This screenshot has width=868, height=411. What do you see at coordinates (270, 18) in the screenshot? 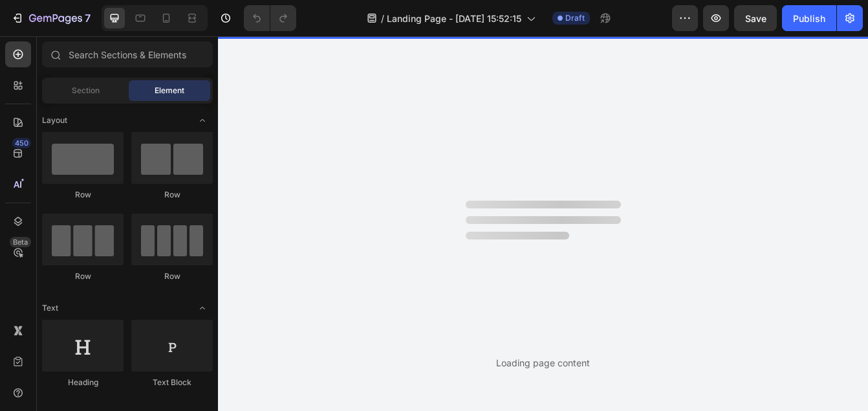
I see `div: Undo/Redo` at bounding box center [270, 18].